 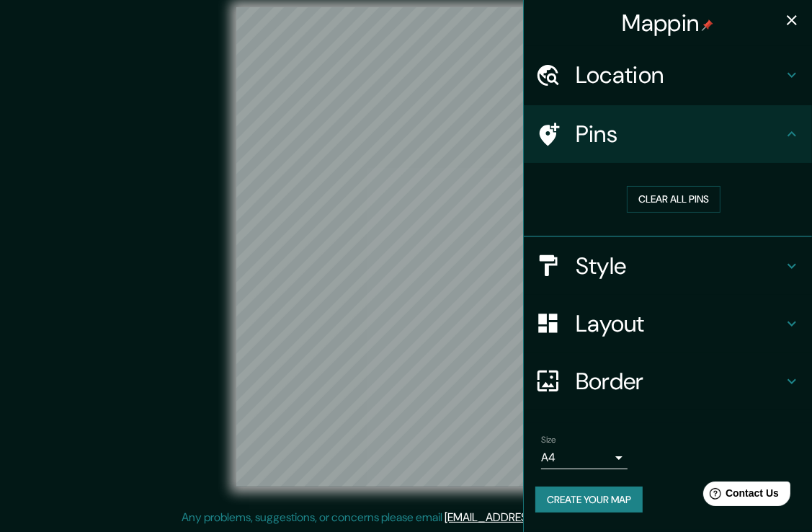 I want to click on h4: Border, so click(x=679, y=381).